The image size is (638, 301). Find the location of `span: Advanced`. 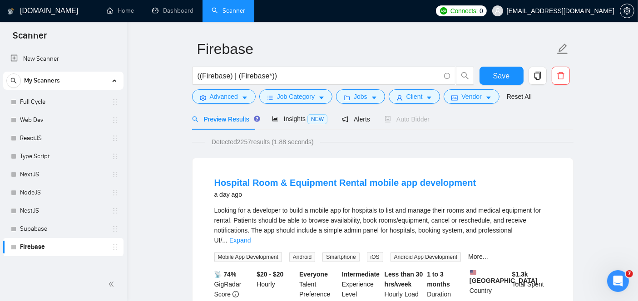

span: Advanced is located at coordinates (224, 97).